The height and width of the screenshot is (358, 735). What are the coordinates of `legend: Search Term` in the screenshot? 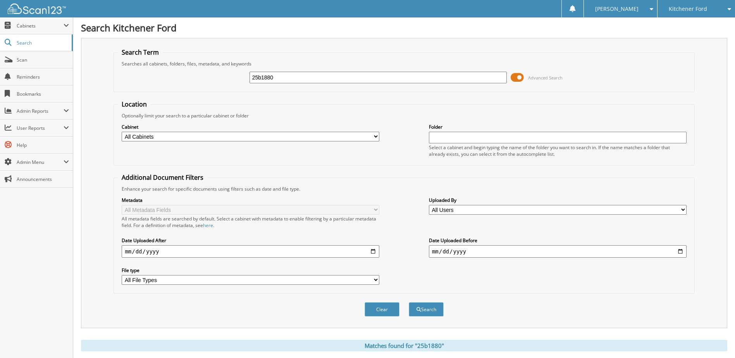 It's located at (140, 52).